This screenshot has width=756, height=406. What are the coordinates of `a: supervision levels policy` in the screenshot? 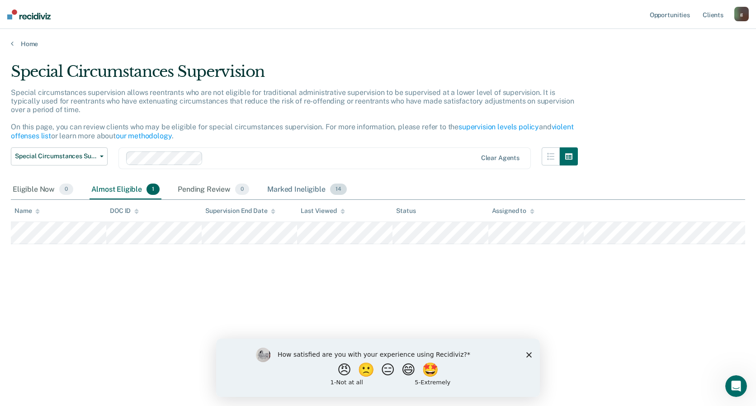 It's located at (499, 127).